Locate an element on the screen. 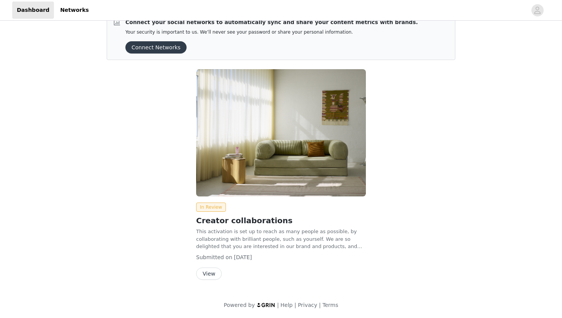 This screenshot has width=562, height=318. img: OMHU is located at coordinates (281, 133).